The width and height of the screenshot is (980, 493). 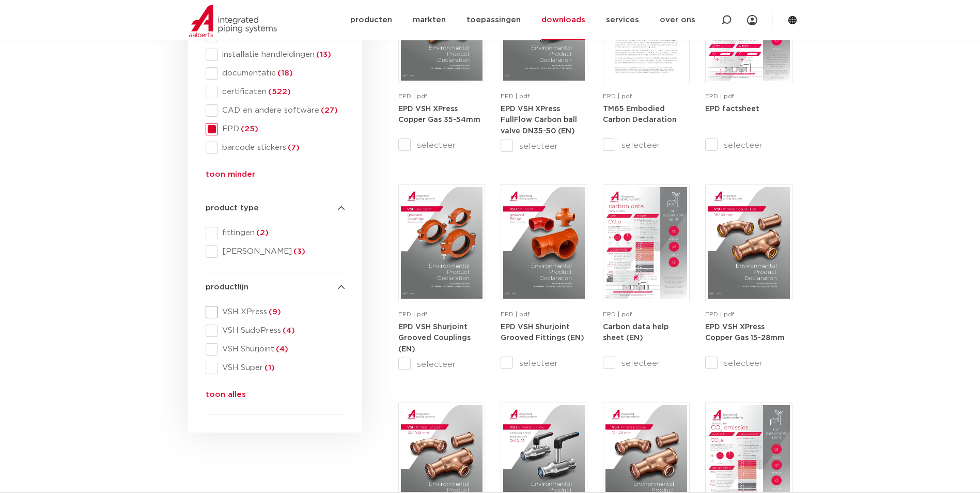 What do you see at coordinates (745, 332) in the screenshot?
I see `strong: EPD VSH XPress Copper Gas 15-28mm` at bounding box center [745, 332].